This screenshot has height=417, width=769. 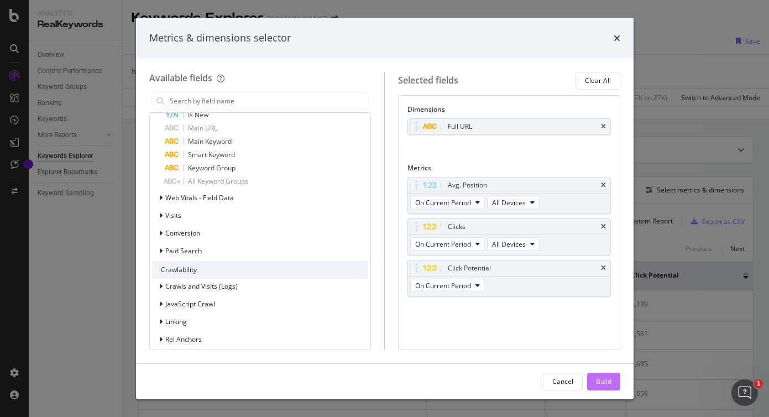 What do you see at coordinates (218, 181) in the screenshot?
I see `span: All Keyword Groups` at bounding box center [218, 181].